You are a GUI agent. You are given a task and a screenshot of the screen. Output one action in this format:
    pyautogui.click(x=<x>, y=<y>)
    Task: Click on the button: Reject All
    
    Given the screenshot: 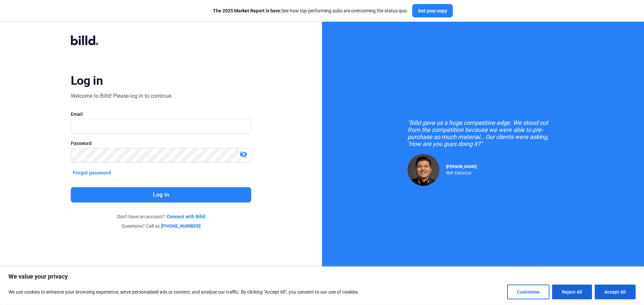 What is the action you would take?
    pyautogui.click(x=572, y=292)
    